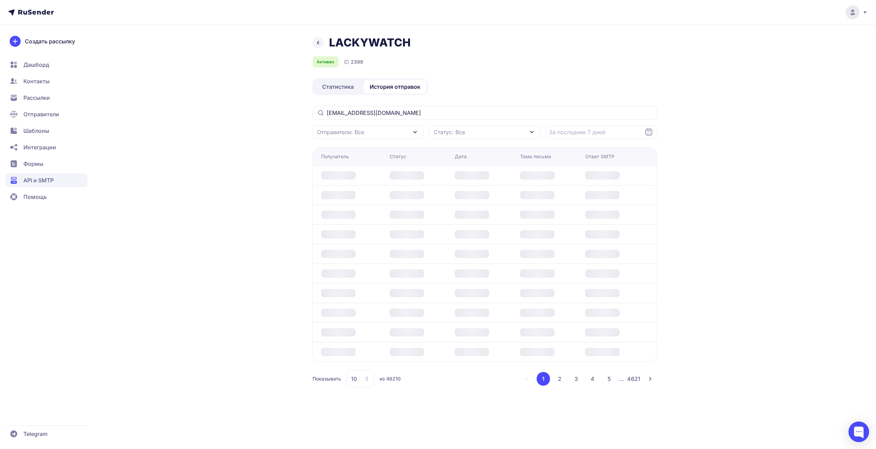 The height and width of the screenshot is (449, 876). I want to click on span: Статистика, so click(338, 87).